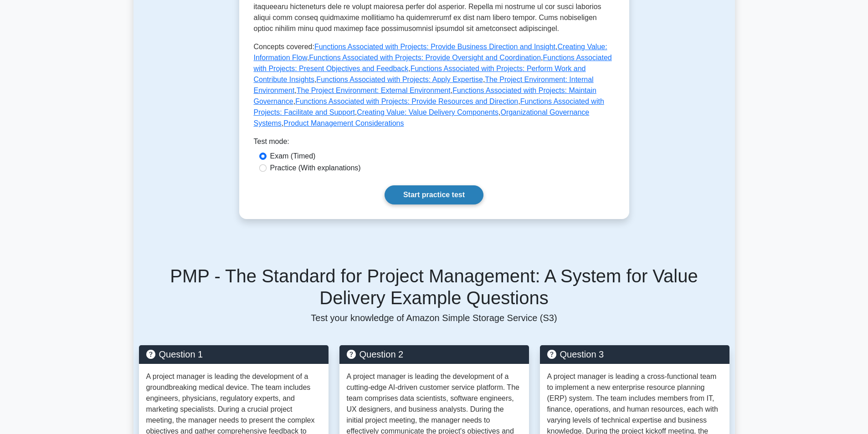  I want to click on label: Practice (With explanations), so click(315, 168).